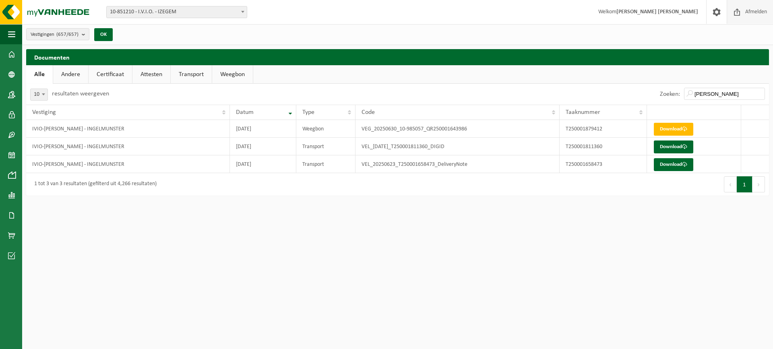  I want to click on td: Weegbon, so click(326, 129).